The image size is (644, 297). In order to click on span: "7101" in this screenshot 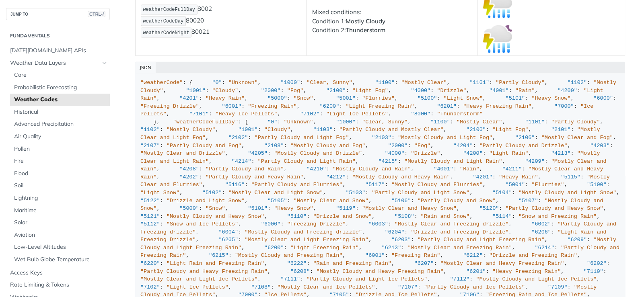, I will do `click(199, 114)`.